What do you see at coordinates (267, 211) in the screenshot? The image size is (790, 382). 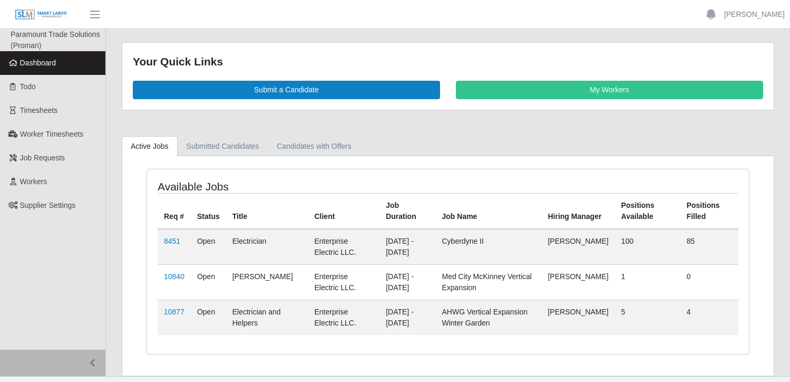 I see `th: Title` at bounding box center [267, 211].